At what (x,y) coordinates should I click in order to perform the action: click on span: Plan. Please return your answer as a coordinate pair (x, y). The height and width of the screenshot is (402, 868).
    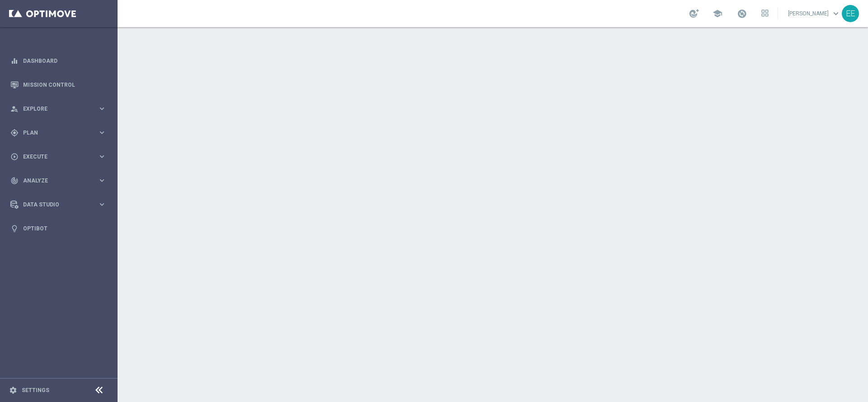
    Looking at the image, I should click on (60, 133).